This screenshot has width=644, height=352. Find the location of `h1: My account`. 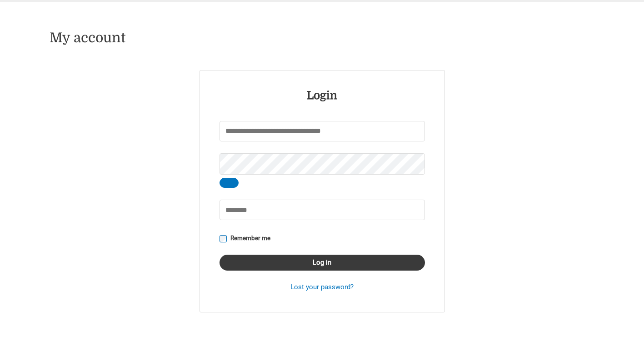

h1: My account is located at coordinates (322, 38).